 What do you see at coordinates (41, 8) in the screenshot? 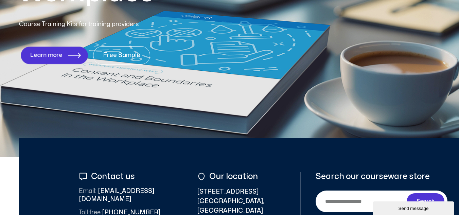
I see `div: Send message` at bounding box center [41, 8].